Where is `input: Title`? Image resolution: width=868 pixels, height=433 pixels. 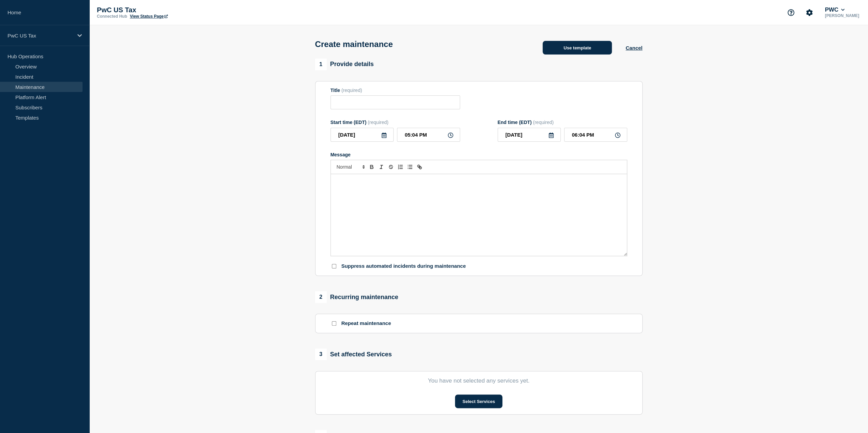
input: Title is located at coordinates (395, 102).